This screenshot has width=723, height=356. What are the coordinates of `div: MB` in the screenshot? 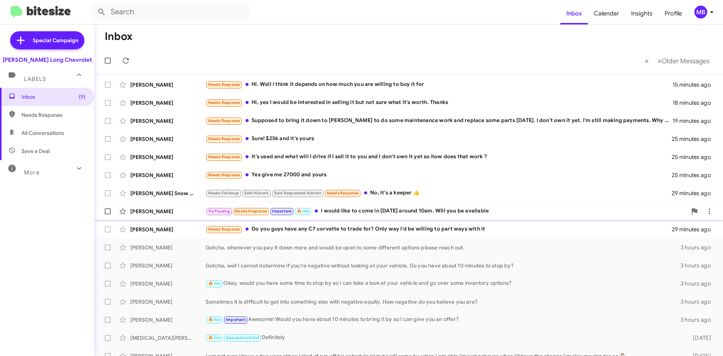 It's located at (701, 12).